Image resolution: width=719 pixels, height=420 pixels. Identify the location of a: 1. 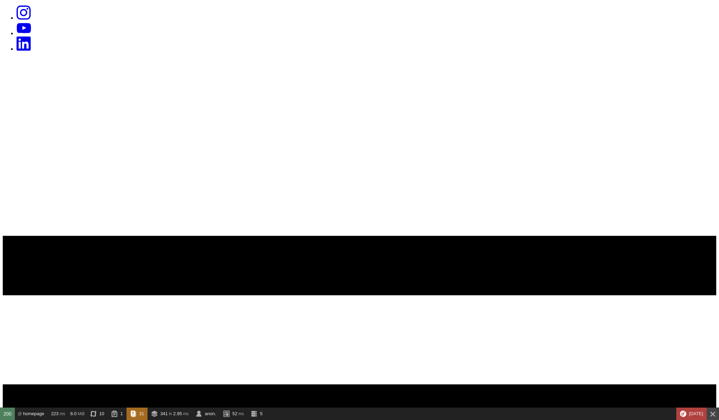
(117, 414).